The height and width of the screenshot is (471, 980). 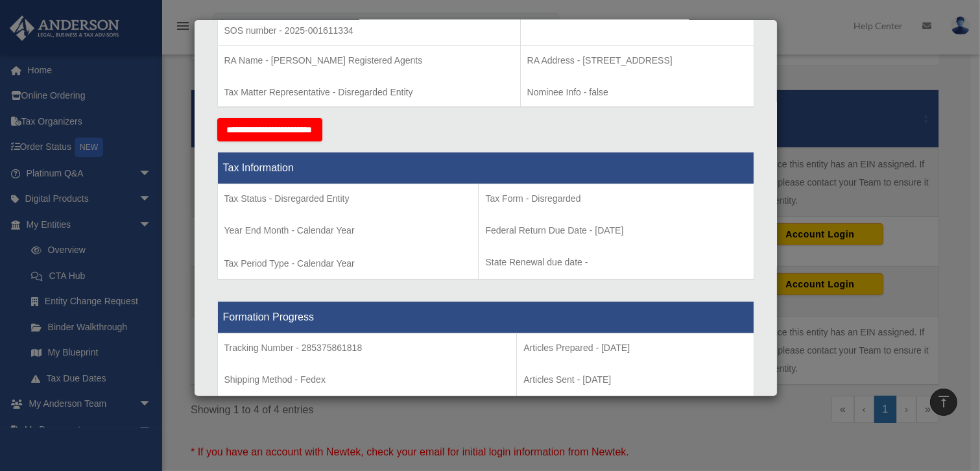 I want to click on p: State Renewal due date -, so click(x=615, y=262).